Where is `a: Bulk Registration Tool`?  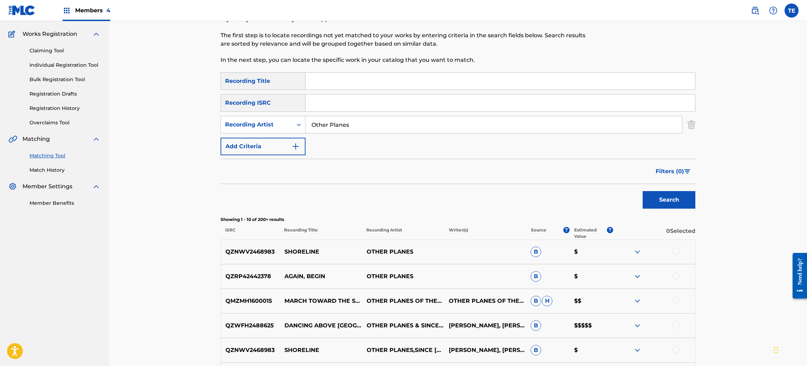
a: Bulk Registration Tool is located at coordinates (65, 79).